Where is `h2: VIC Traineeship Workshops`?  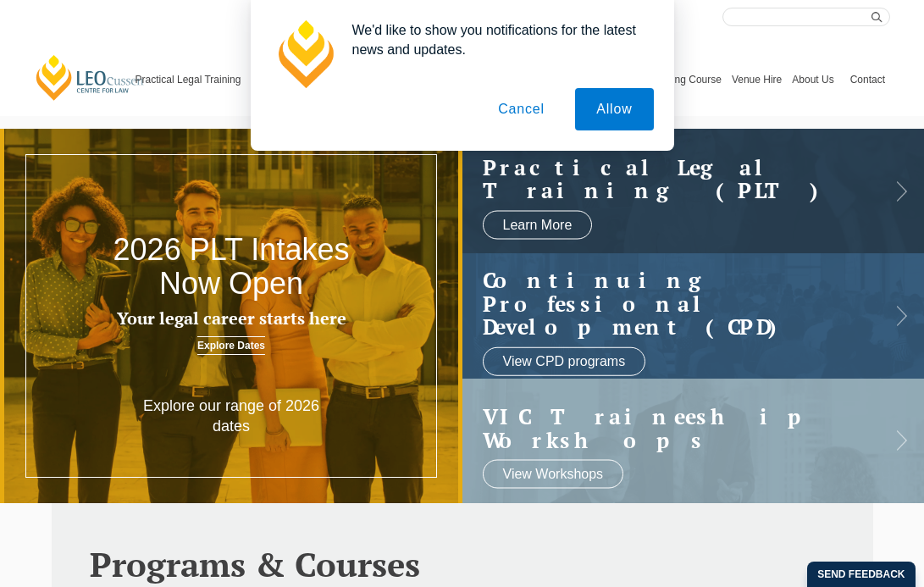
h2: VIC Traineeship Workshops is located at coordinates (680, 428).